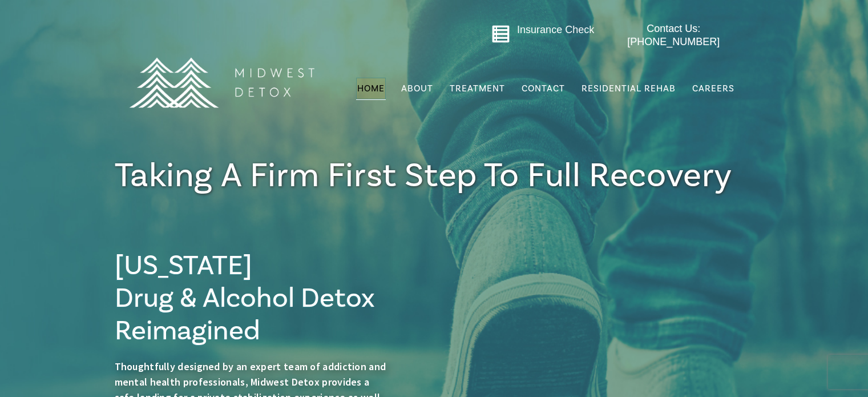 This screenshot has width=868, height=397. I want to click on a: Careers, so click(713, 89).